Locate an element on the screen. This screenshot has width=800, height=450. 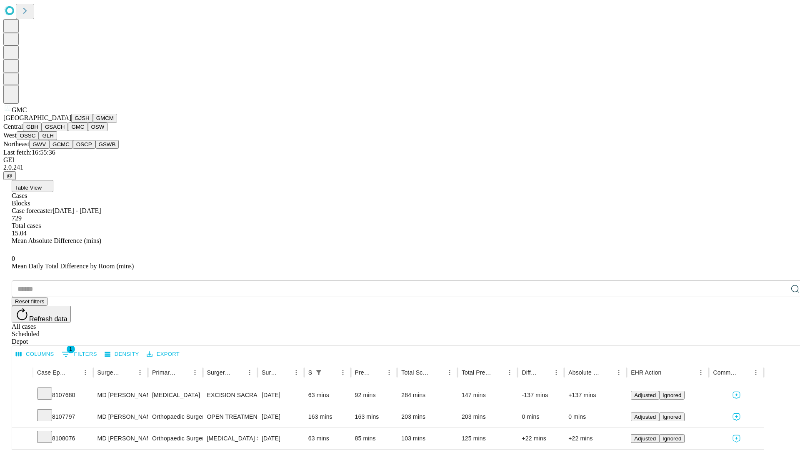
button: OSCP is located at coordinates (84, 144).